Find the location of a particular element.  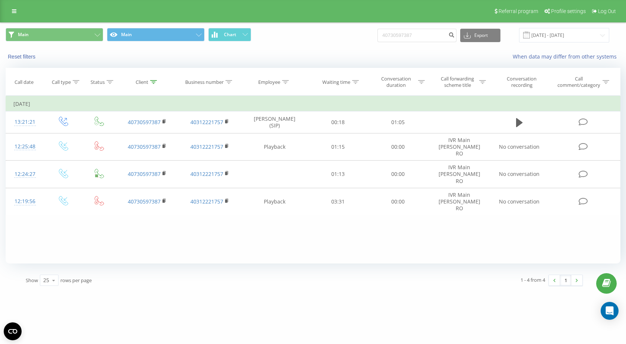

td: 00:18 is located at coordinates (338, 122).